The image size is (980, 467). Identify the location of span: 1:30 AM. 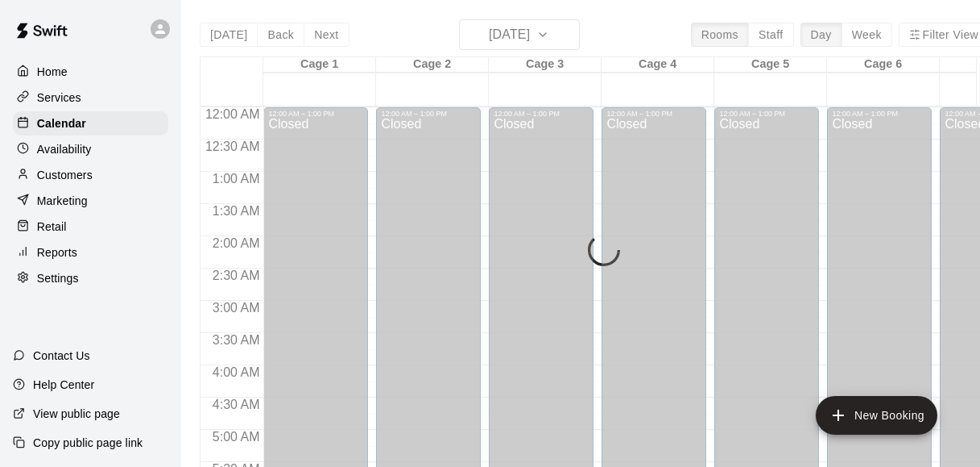
(236, 211).